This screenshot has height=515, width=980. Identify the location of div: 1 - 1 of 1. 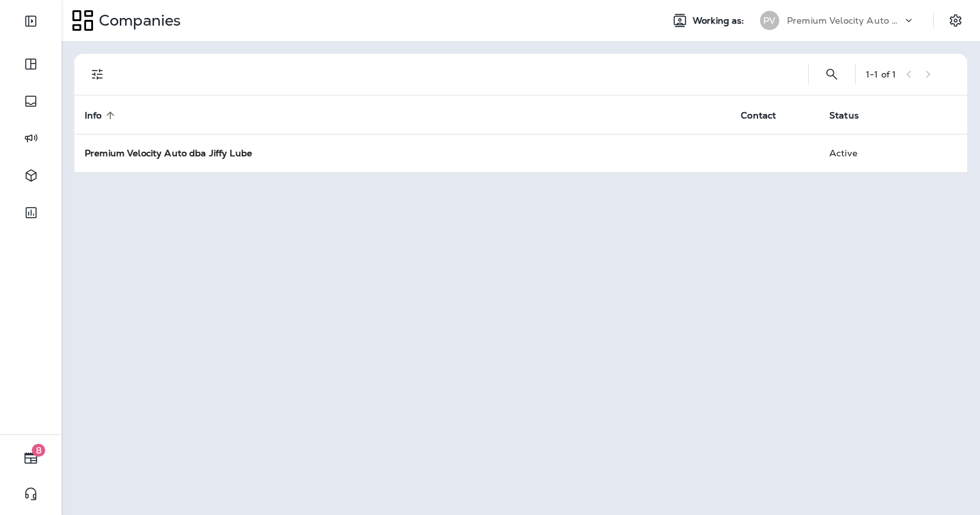
(881, 75).